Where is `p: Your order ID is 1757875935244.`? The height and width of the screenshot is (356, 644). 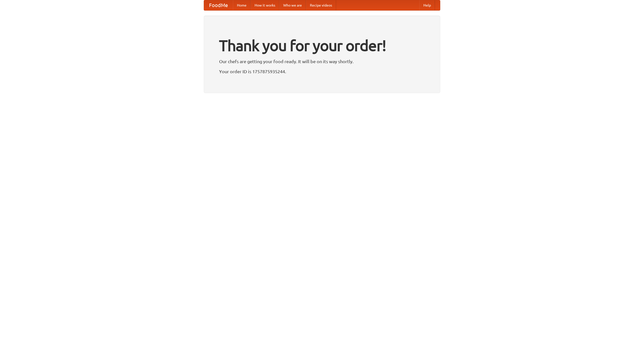 p: Your order ID is 1757875935244. is located at coordinates (322, 71).